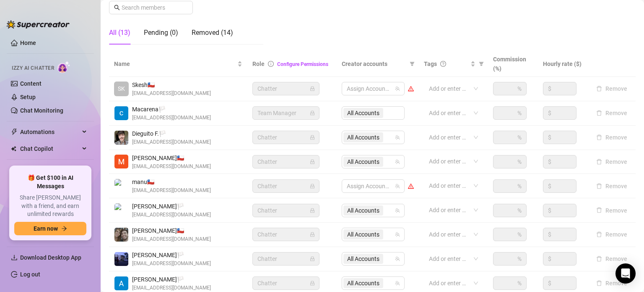  Describe the element at coordinates (374, 64) in the screenshot. I see `span: Creator accounts` at that location.